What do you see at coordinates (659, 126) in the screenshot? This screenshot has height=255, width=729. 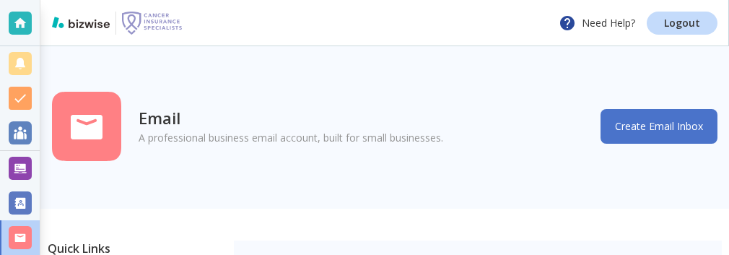 I see `button: Create Email Inbox` at bounding box center [659, 126].